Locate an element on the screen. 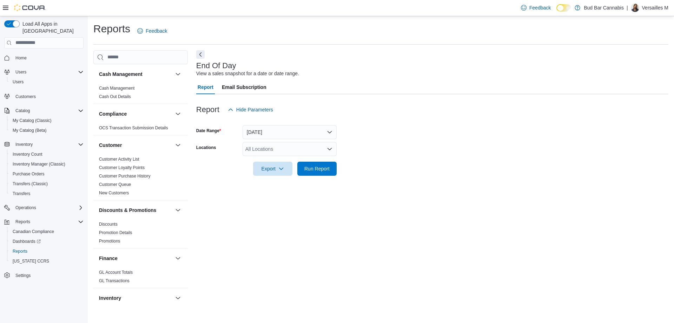 This screenshot has height=323, width=674. h3: Inventory is located at coordinates (110, 298).